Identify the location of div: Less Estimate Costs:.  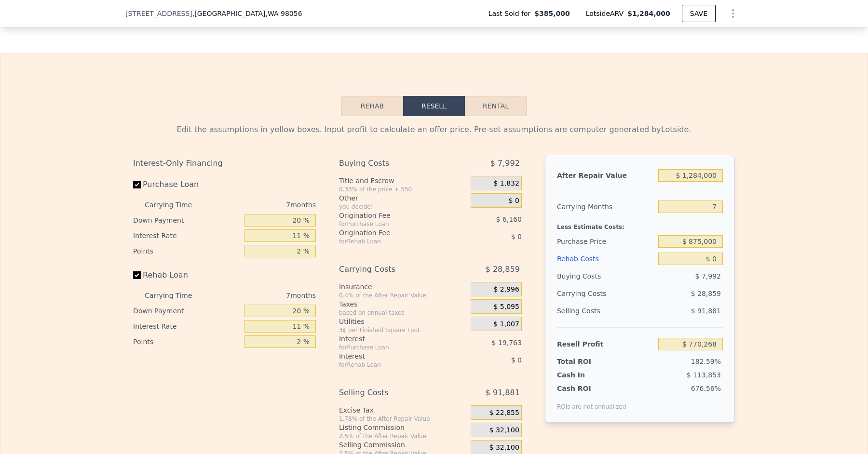
(640, 224).